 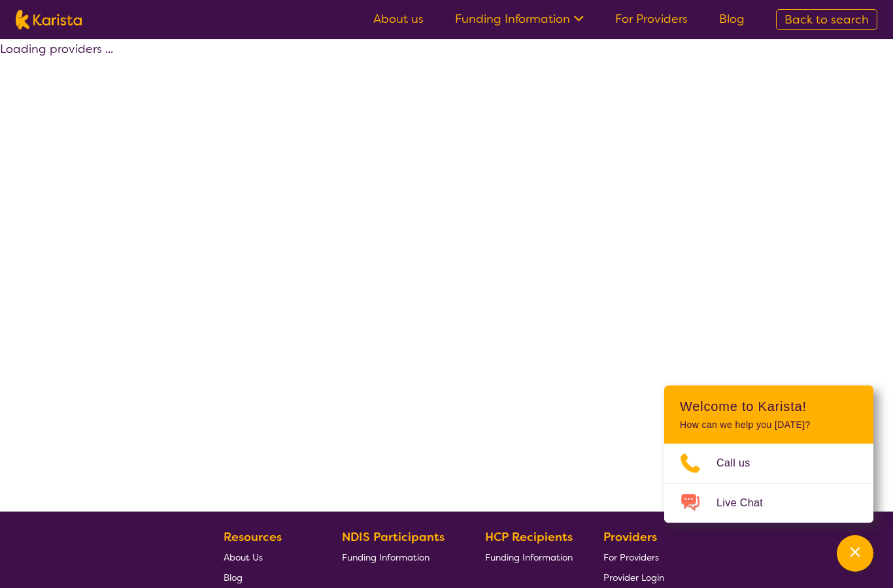 I want to click on b: Resources, so click(x=252, y=537).